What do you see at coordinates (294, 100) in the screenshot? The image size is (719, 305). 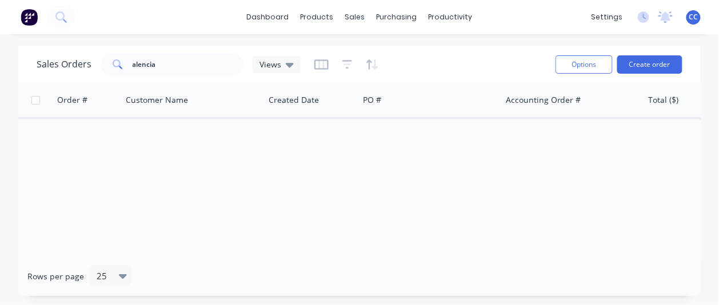 I see `div: Created Date` at bounding box center [294, 100].